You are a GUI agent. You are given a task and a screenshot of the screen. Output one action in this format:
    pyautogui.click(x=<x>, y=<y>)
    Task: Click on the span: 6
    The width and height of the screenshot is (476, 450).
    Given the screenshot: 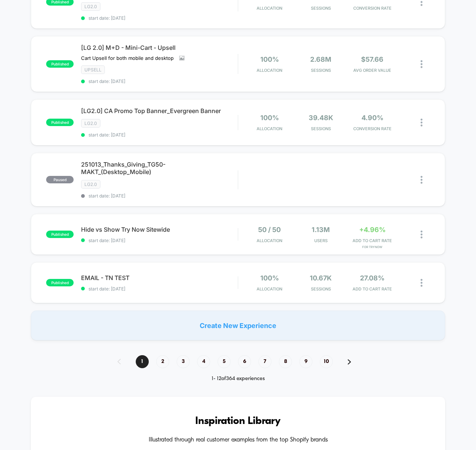 What is the action you would take?
    pyautogui.click(x=244, y=362)
    